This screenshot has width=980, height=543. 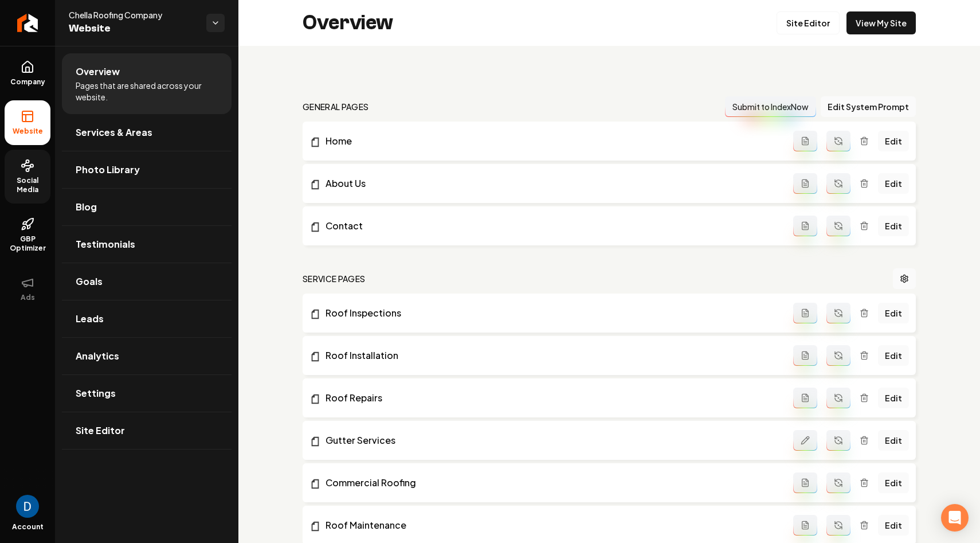 What do you see at coordinates (881, 23) in the screenshot?
I see `a: View My Site` at bounding box center [881, 23].